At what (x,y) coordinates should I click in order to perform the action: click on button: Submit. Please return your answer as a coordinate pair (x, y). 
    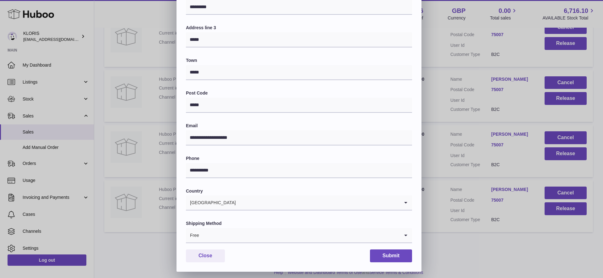
    Looking at the image, I should click on (391, 256).